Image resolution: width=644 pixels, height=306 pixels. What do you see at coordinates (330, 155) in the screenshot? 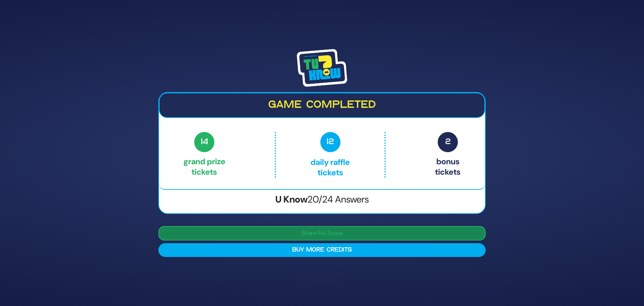
I see `p: Daily Raffle tickets` at bounding box center [330, 155].